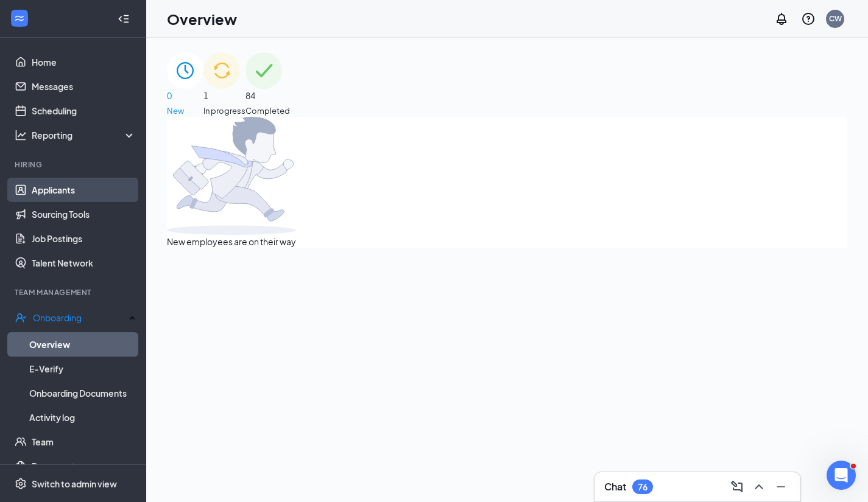 The height and width of the screenshot is (502, 868). What do you see at coordinates (232, 242) in the screenshot?
I see `span: New employees are on their way` at bounding box center [232, 242].